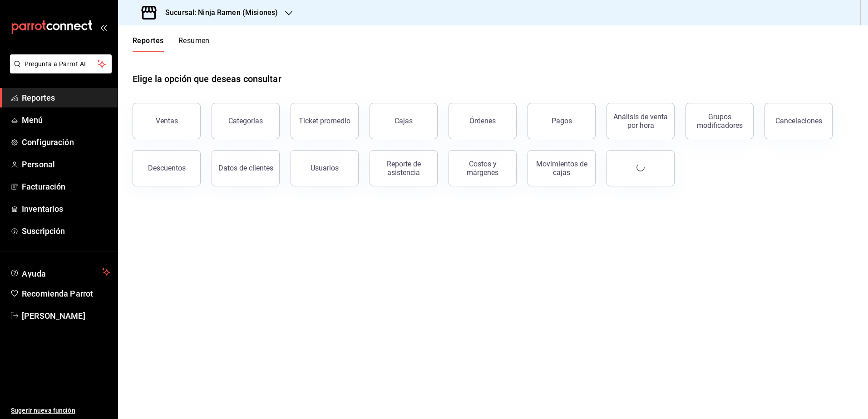 The width and height of the screenshot is (868, 419). Describe the element at coordinates (482, 121) in the screenshot. I see `div: Órdenes` at that location.